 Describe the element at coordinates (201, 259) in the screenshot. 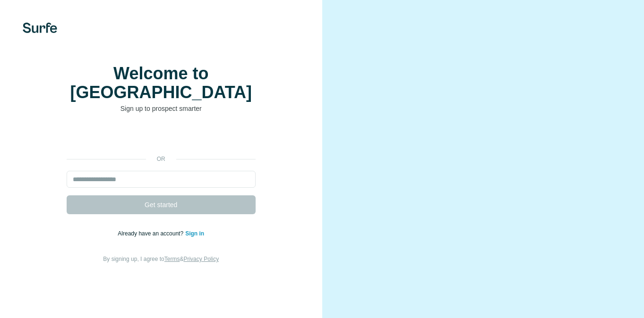

I see `a: Privacy Policy` at that location.